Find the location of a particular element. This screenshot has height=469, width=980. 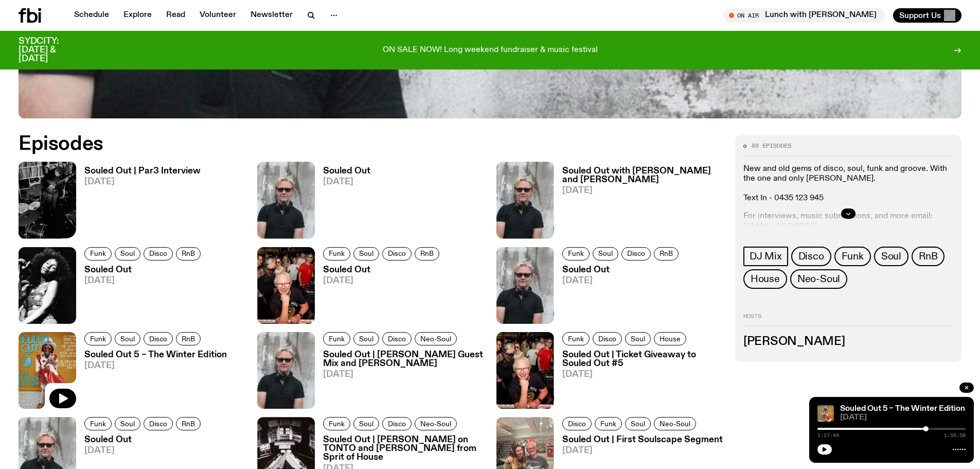

a: Explore is located at coordinates (138, 15).